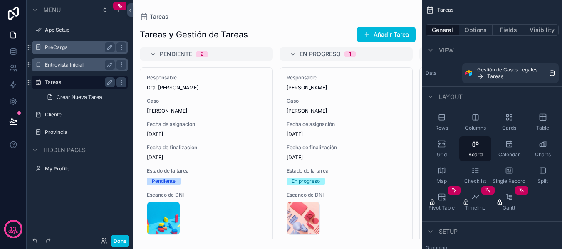 This screenshot has height=249, width=562. What do you see at coordinates (509, 128) in the screenshot?
I see `span: Cards` at bounding box center [509, 128].